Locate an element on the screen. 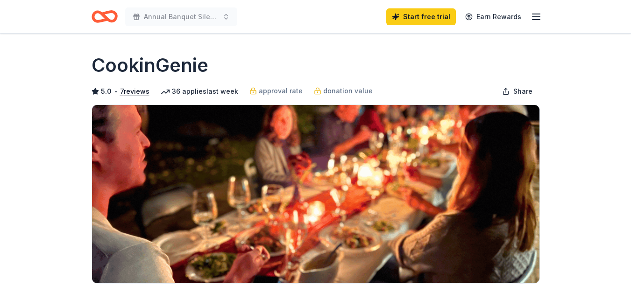  div: 36 applies last week is located at coordinates (199, 92).